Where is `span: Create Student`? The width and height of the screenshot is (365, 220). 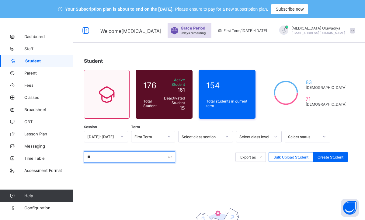 span: Create Student is located at coordinates (330, 157).